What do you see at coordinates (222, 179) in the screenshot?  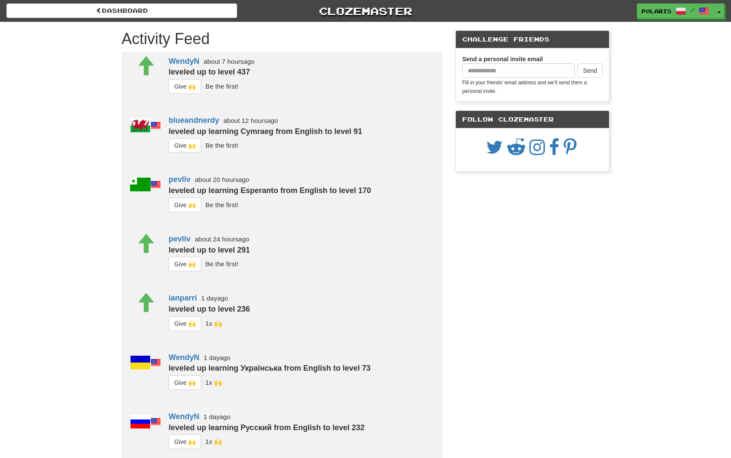 I see `small: about 20 hours ago` at bounding box center [222, 179].